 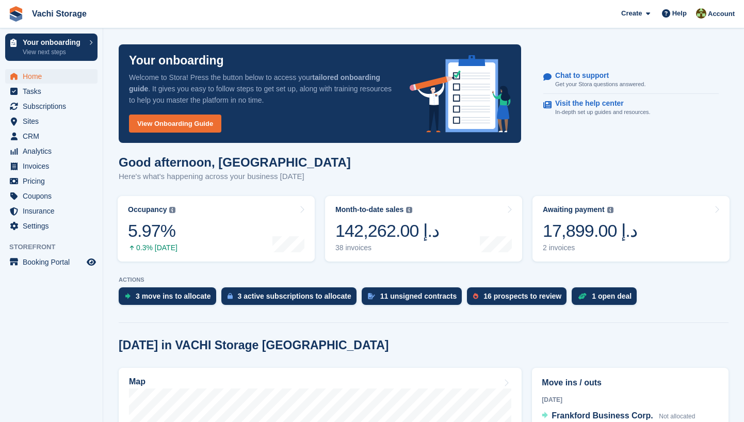 I want to click on div: 5.97%, so click(x=153, y=231).